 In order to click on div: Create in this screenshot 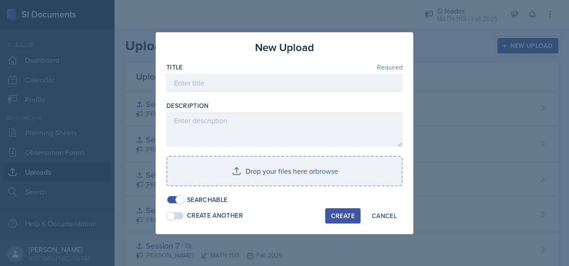, I will do `click(343, 216)`.